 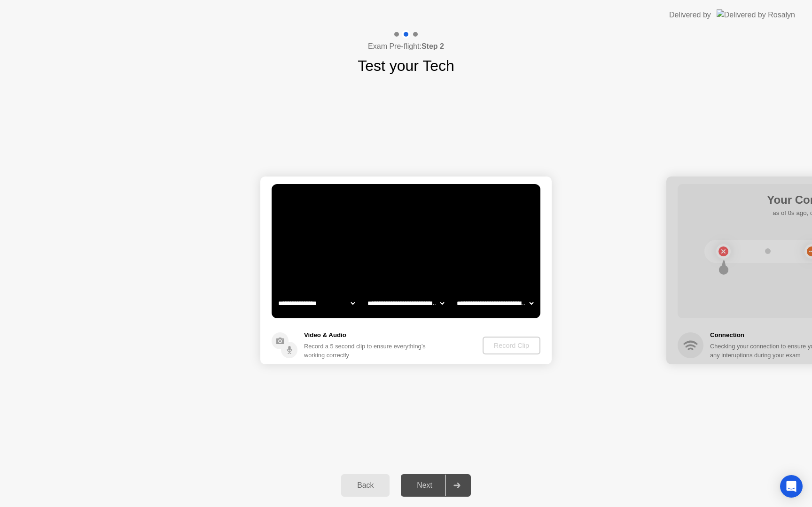 I want to click on div: Back, so click(x=365, y=485).